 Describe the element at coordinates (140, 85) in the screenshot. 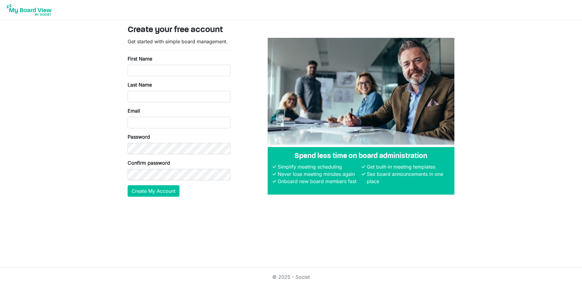

I see `label: Last Name` at that location.